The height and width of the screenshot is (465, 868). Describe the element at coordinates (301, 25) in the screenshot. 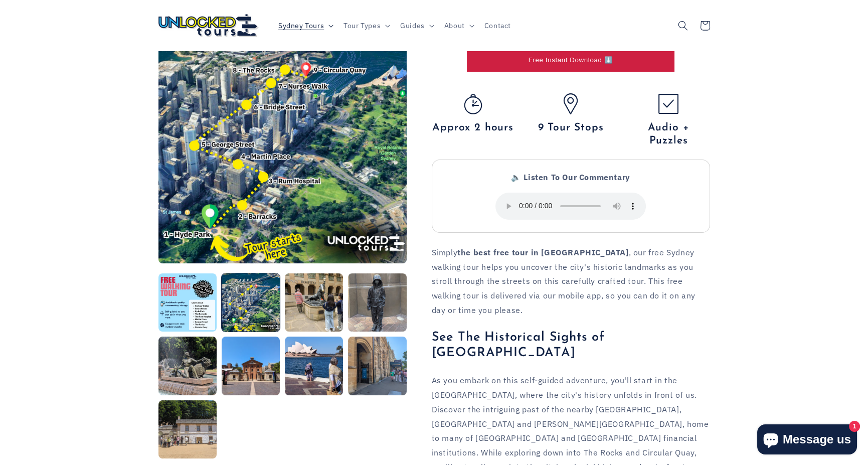

I see `span: Sydney Tours` at that location.